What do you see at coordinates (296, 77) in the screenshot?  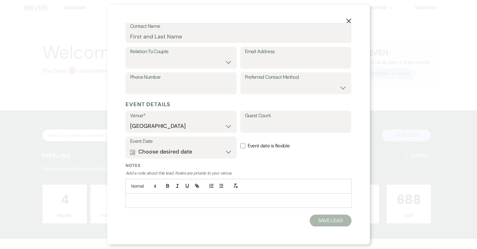 I see `label: Preferred Contact Method` at bounding box center [296, 77].